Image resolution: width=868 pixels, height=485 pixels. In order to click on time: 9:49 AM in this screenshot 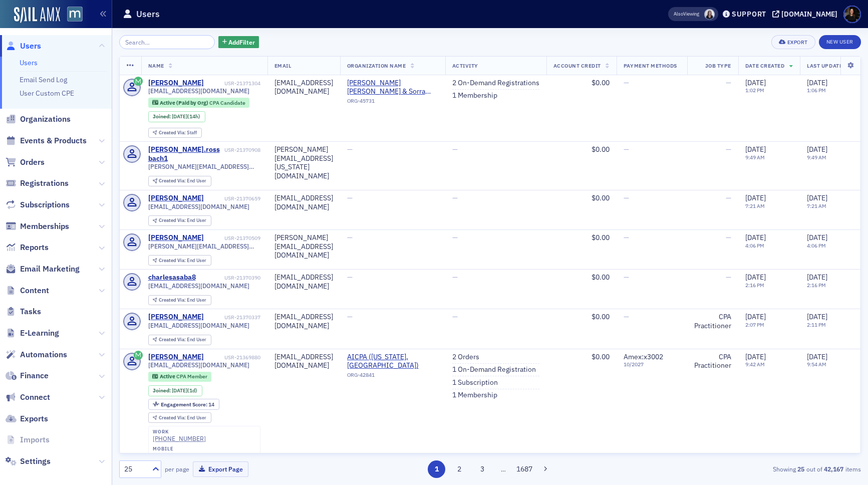, I will do `click(755, 157)`.